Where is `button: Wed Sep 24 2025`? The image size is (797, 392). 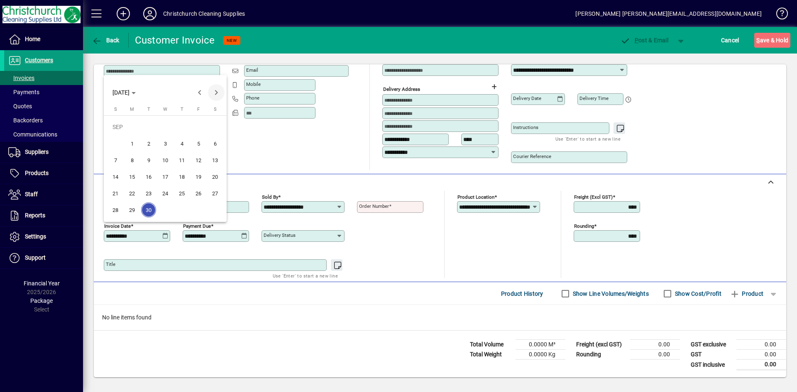 button: Wed Sep 24 2025 is located at coordinates (165, 193).